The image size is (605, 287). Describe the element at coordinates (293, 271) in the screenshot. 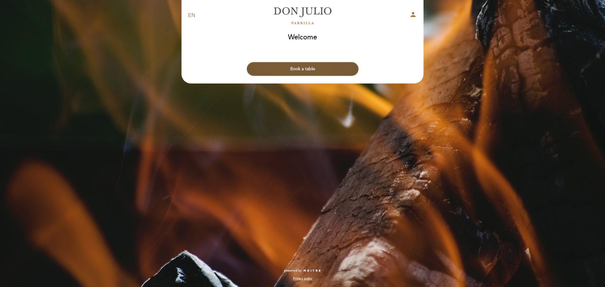

I see `span: powered by` at that location.